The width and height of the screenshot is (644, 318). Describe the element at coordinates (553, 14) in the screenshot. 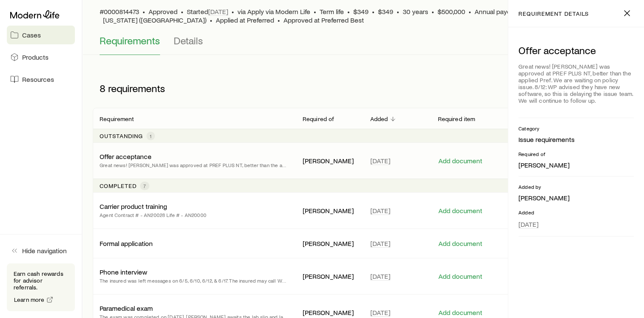

I see `p: requirement details` at that location.